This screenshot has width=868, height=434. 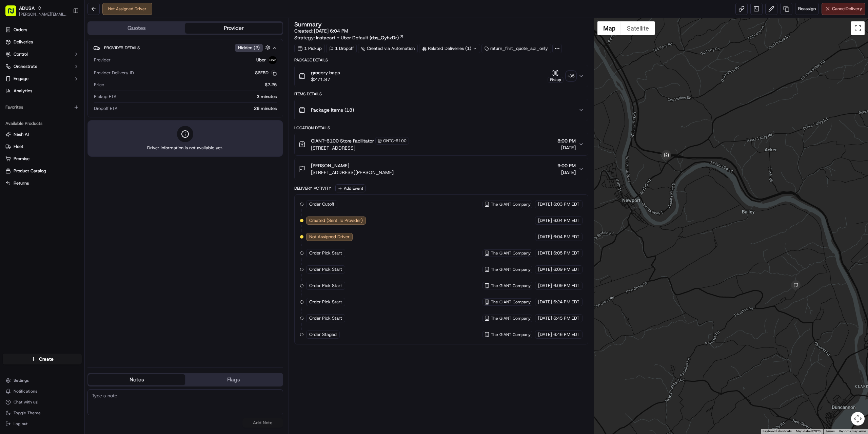 I want to click on span: 6:45 PM EDT, so click(x=566, y=318).